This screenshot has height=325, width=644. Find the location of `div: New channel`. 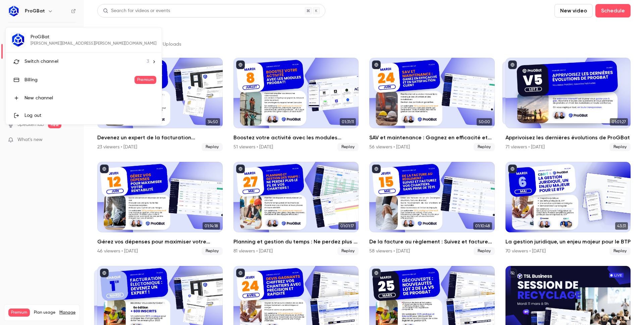

div: New channel is located at coordinates (90, 98).